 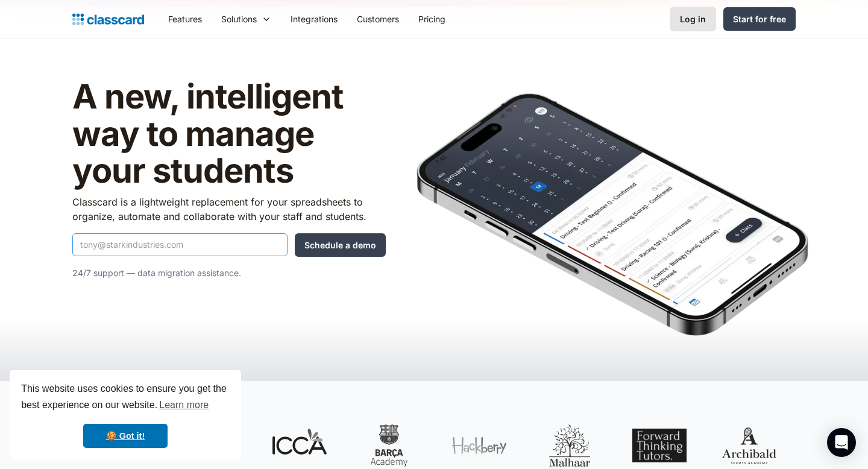 What do you see at coordinates (108, 20) in the screenshot?
I see `a: Logo` at bounding box center [108, 20].